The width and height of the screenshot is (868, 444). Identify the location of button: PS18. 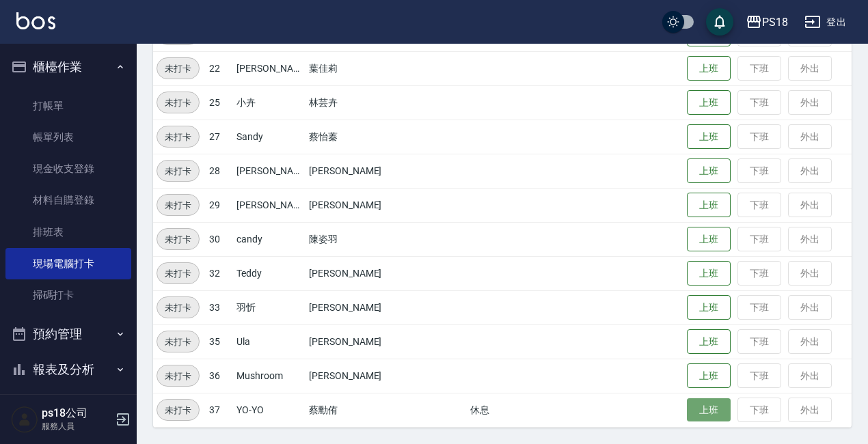
(767, 22).